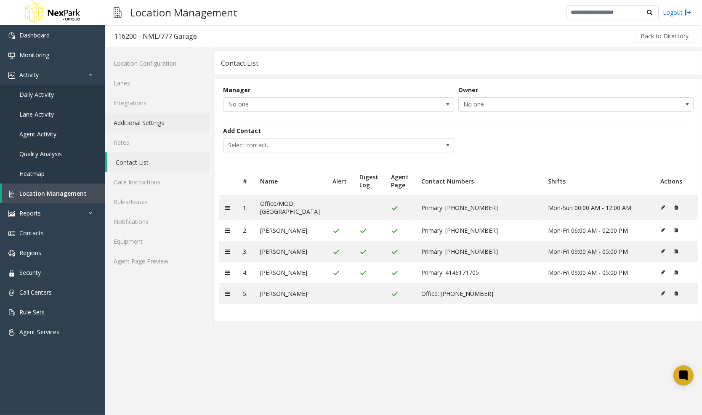 The height and width of the screenshot is (415, 702). I want to click on span: Call Centers, so click(35, 292).